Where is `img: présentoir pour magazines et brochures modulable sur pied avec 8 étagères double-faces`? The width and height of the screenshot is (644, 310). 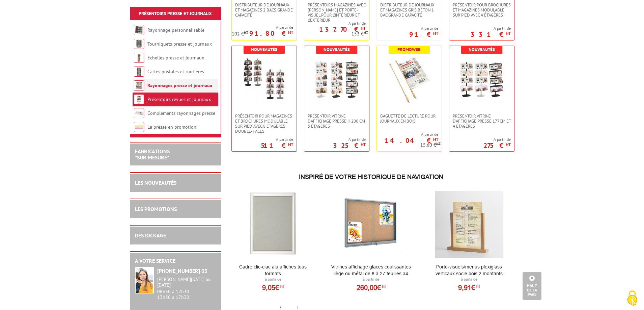
img: présentoir pour magazines et brochures modulable sur pied avec 8 étagères double-faces is located at coordinates (264, 80).